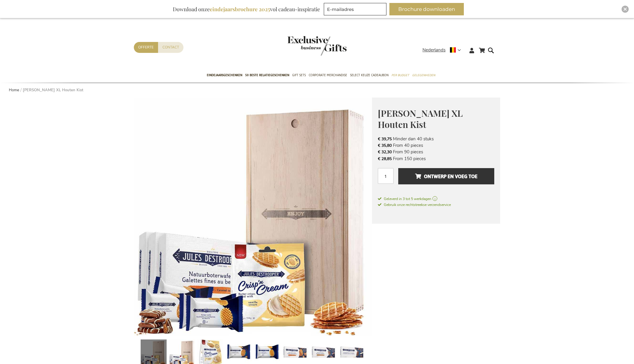 The image size is (634, 364). I want to click on div: Nederlands, so click(443, 50).